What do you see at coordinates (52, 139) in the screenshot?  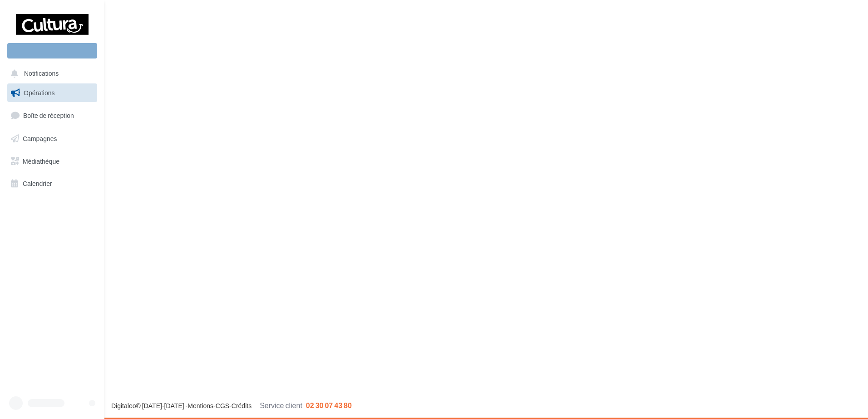 I see `a: Campagnes` at bounding box center [52, 139].